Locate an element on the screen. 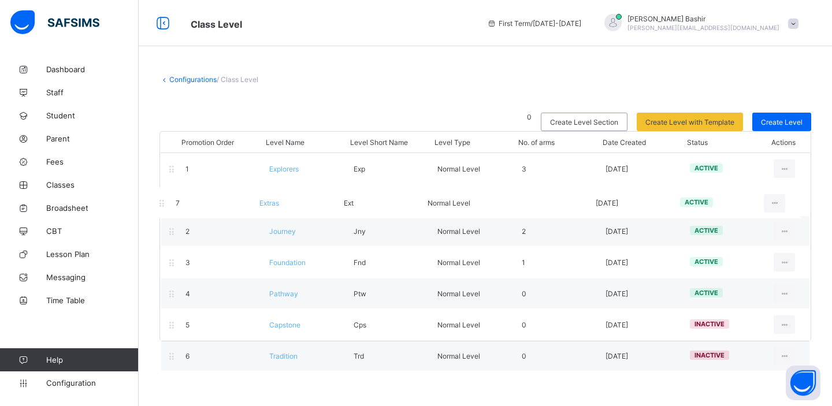 This screenshot has height=406, width=832. span: Create Level is located at coordinates (782, 122).